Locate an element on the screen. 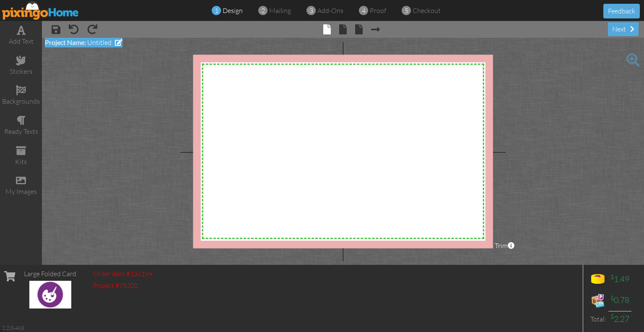 Image resolution: width=644 pixels, height=332 pixels. img: expense-icon.png is located at coordinates (598, 301).